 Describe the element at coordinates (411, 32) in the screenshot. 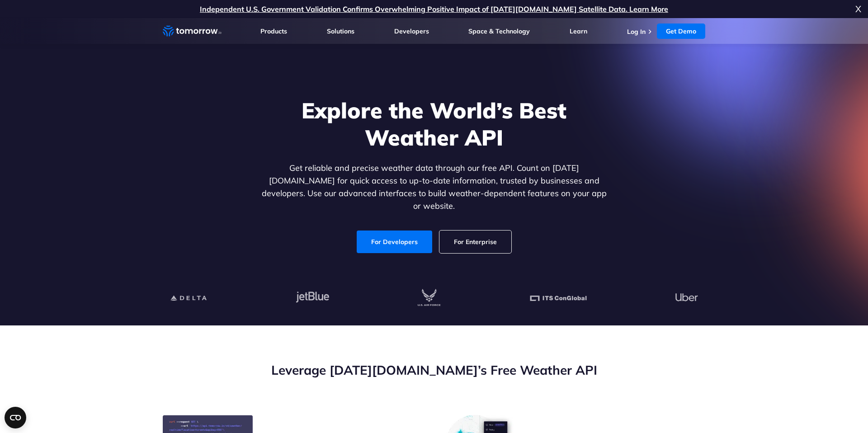

I see `a: Developers` at that location.